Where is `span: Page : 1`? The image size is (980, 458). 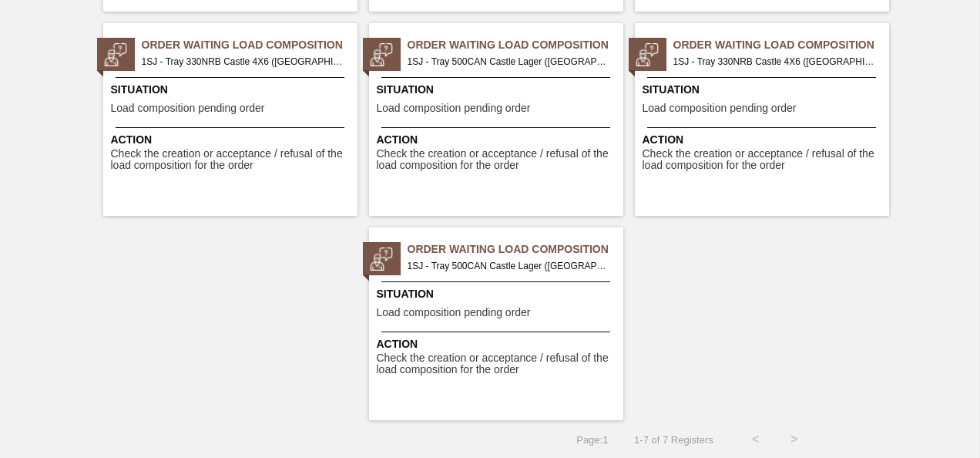 span: Page : 1 is located at coordinates (592, 439).